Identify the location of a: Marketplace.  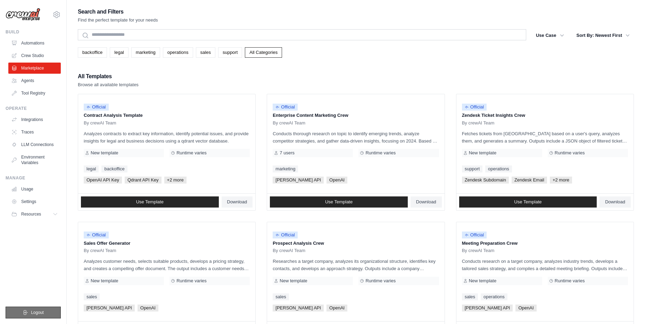
(34, 68).